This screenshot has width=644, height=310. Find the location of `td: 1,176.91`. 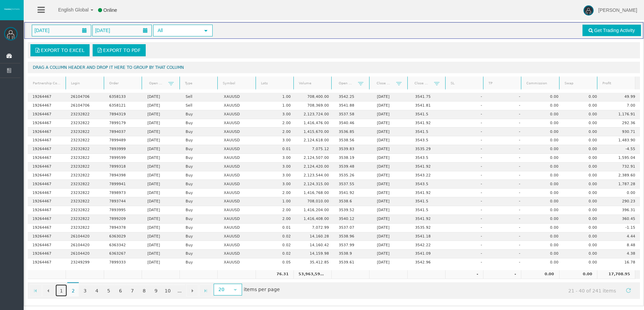

td: 1,176.91 is located at coordinates (621, 115).